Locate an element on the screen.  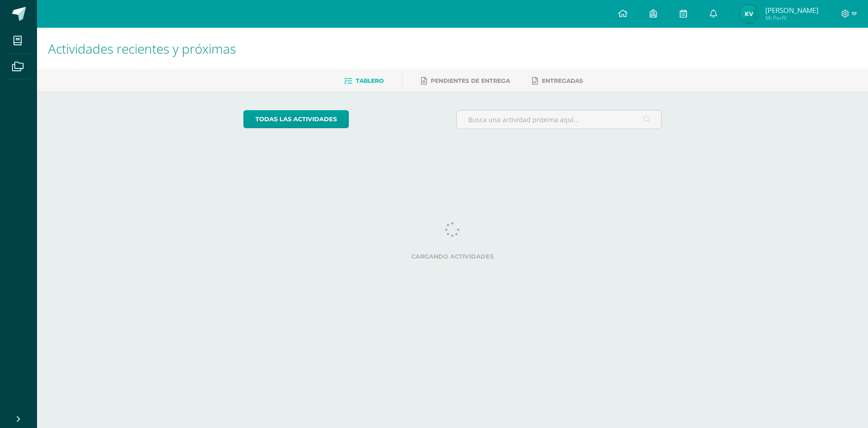
input: Busca una actividad próxima aquí... is located at coordinates (559, 120).